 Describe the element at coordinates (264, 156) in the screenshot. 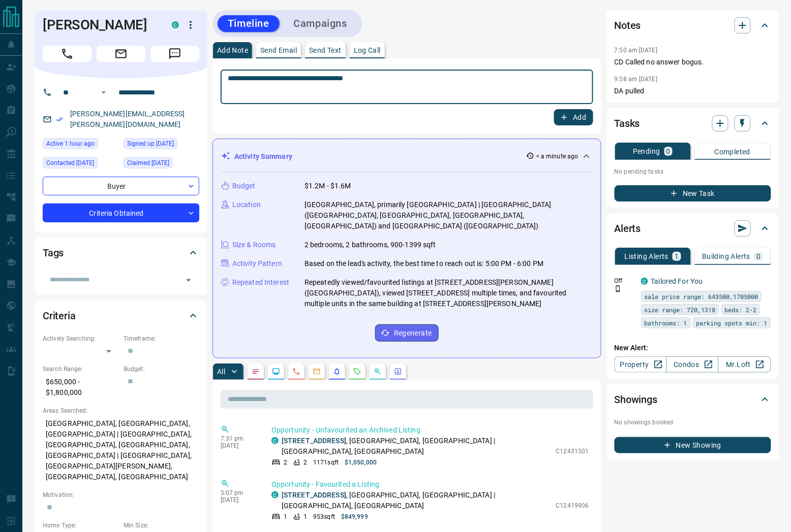

I see `p: Activity Summary` at that location.